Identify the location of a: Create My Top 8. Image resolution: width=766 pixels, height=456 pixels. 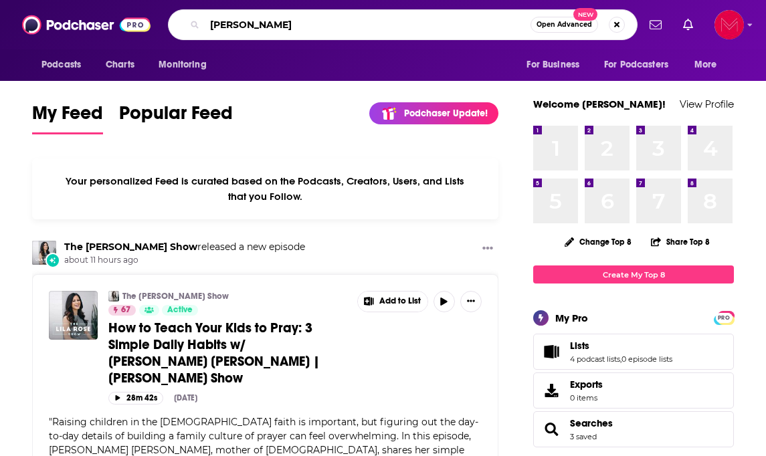
(633, 274).